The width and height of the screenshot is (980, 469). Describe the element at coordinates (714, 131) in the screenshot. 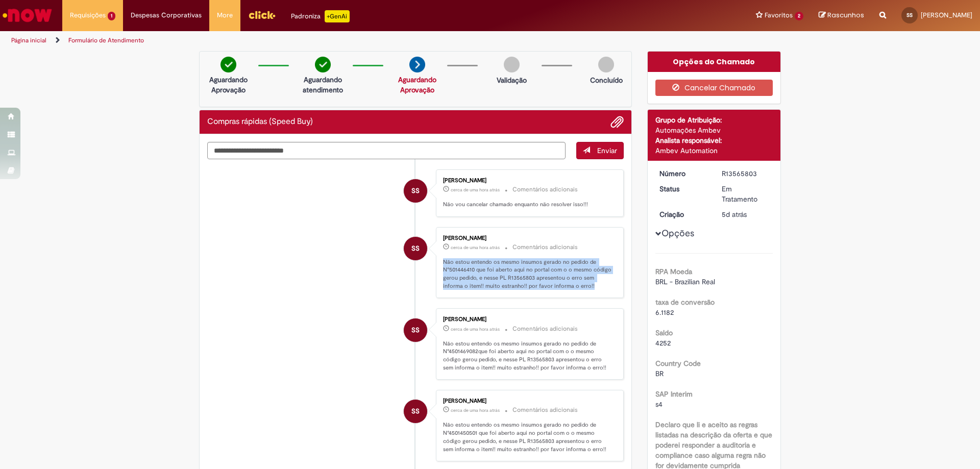

I see `div: Automações Ambev` at that location.